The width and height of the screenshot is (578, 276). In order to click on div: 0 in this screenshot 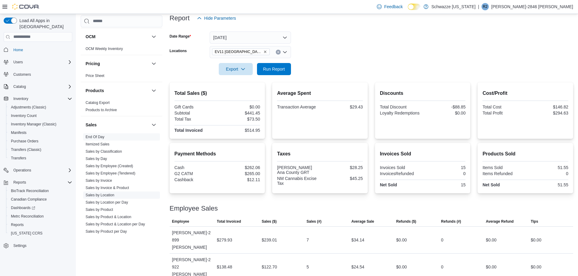, I will do `click(444, 174)`.